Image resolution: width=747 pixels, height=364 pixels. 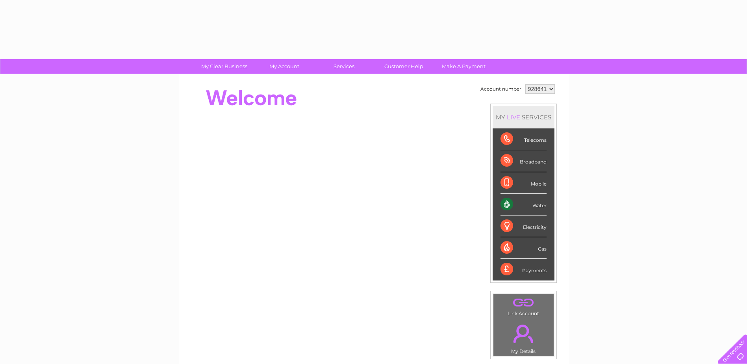 I want to click on td: Account number, so click(x=501, y=89).